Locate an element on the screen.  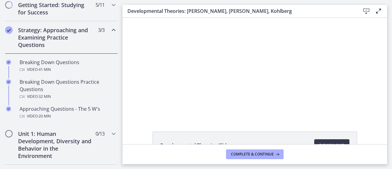
span: Developmental Theories Slides is located at coordinates (196, 145).